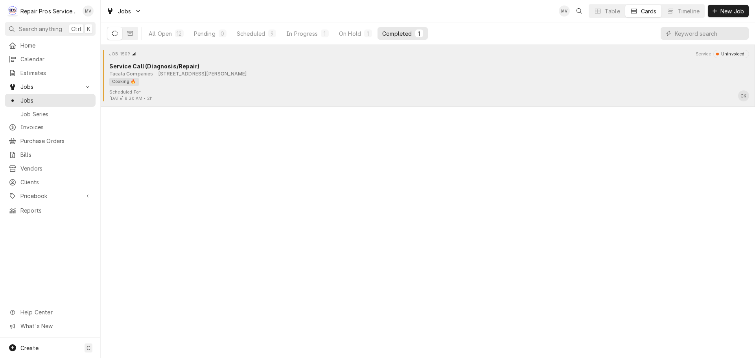 Image resolution: width=755 pixels, height=358 pixels. Describe the element at coordinates (131, 99) in the screenshot. I see `div: Object Extra Context Footer Value` at that location.